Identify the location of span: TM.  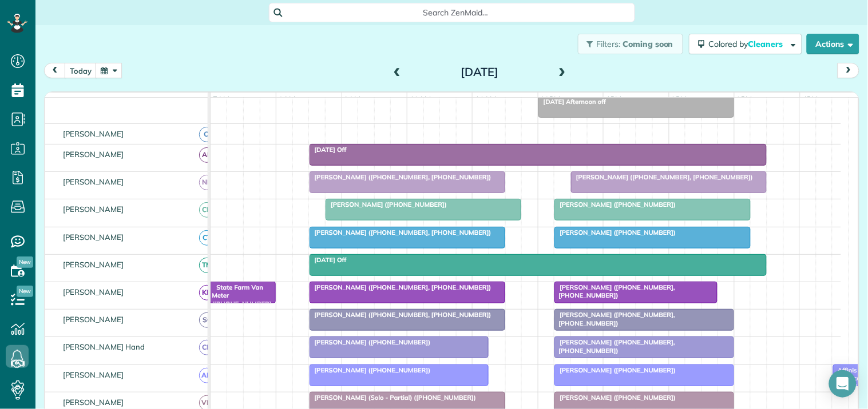
(207, 265).